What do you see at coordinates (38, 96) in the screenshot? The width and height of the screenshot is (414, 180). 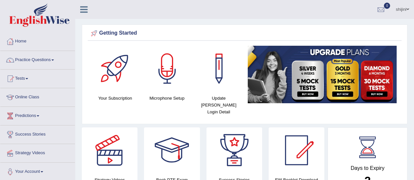 I see `a: Online Class` at bounding box center [38, 96].